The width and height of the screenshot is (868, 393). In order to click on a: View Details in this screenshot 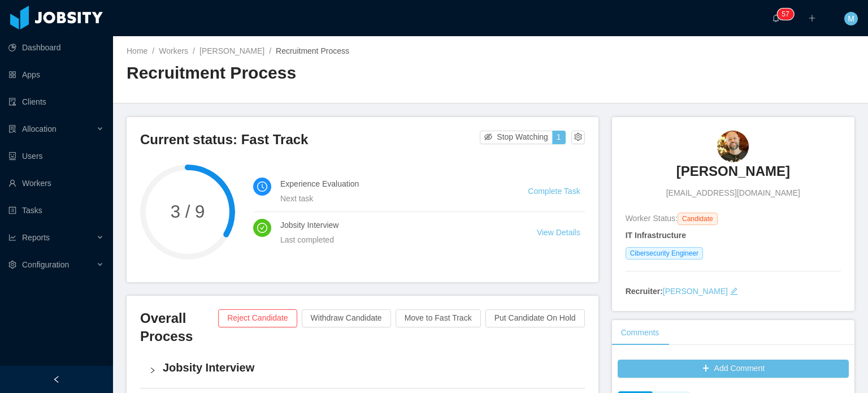, I will do `click(558, 233)`.